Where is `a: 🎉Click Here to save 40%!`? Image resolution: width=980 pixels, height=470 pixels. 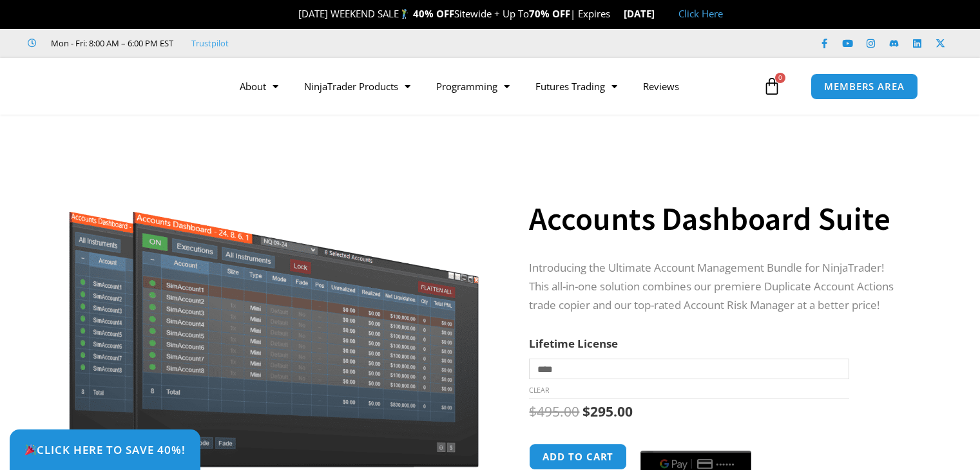 a: 🎉Click Here to save 40%! is located at coordinates (105, 449).